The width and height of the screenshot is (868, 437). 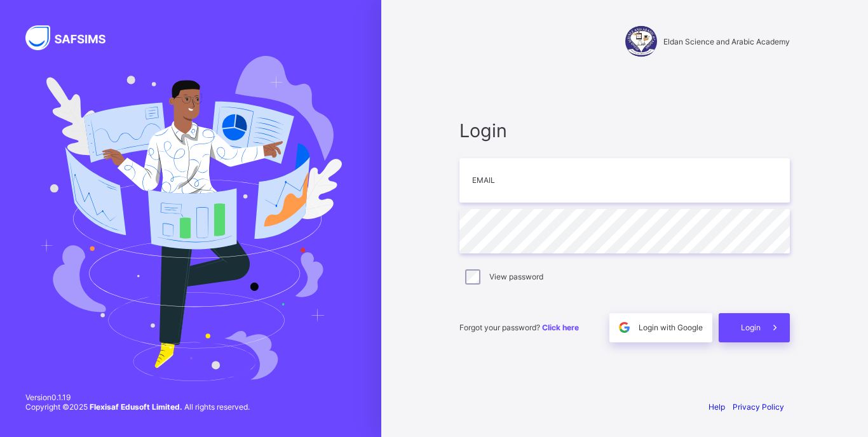 What do you see at coordinates (670, 328) in the screenshot?
I see `span: Login with Google` at bounding box center [670, 328].